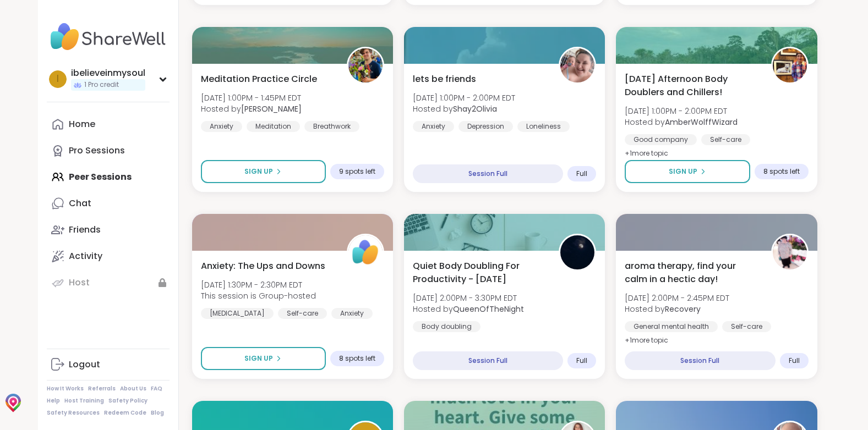 This screenshot has height=430, width=868. What do you see at coordinates (447, 327) in the screenshot?
I see `div: Body doubling` at bounding box center [447, 327].